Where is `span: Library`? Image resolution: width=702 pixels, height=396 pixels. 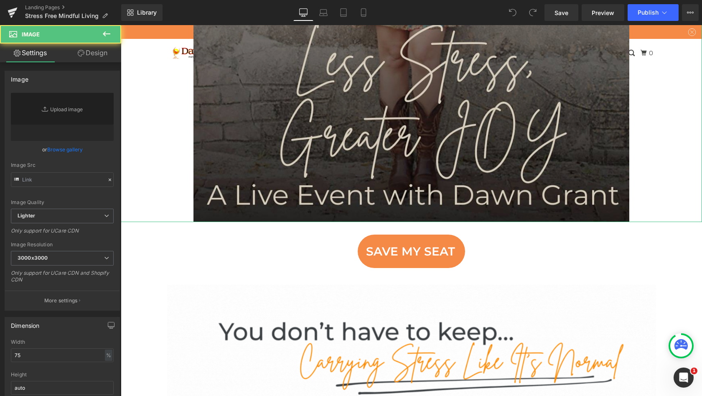 span: Library is located at coordinates (147, 13).